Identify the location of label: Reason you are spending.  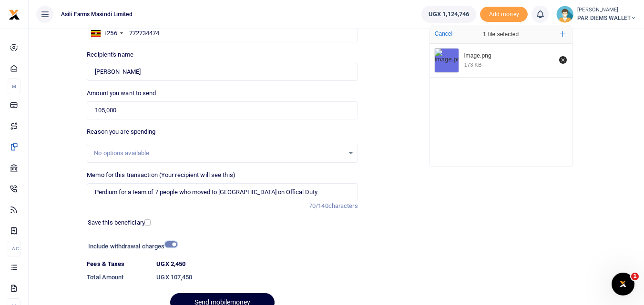
(121, 132).